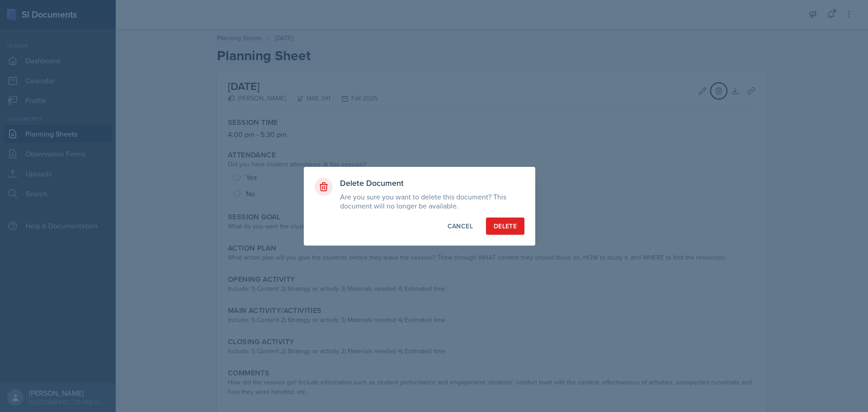 This screenshot has height=412, width=868. Describe the element at coordinates (505, 226) in the screenshot. I see `div: Delete` at that location.